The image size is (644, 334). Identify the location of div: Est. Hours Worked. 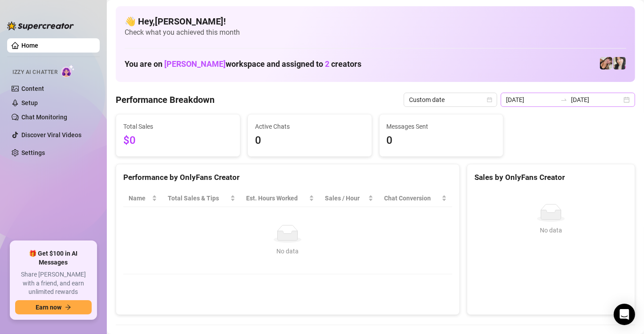
(276, 198).